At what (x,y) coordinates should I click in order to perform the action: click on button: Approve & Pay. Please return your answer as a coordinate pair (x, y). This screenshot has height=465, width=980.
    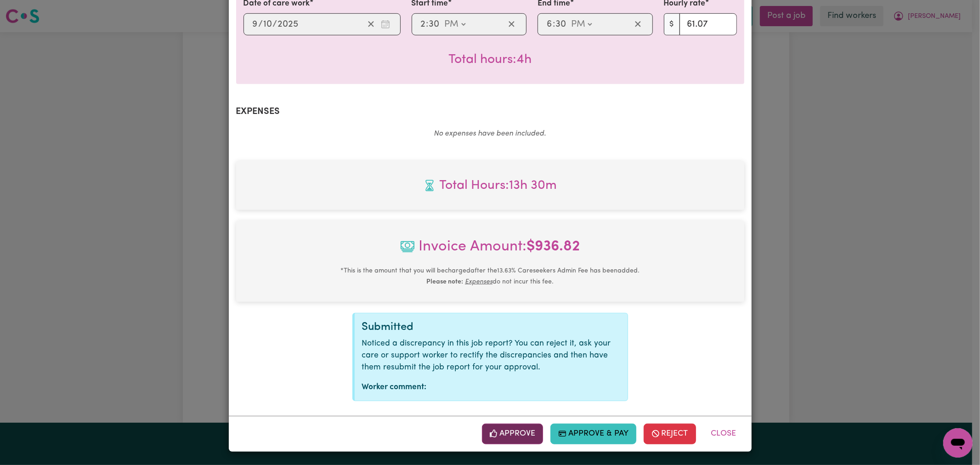
    Looking at the image, I should click on (593, 433).